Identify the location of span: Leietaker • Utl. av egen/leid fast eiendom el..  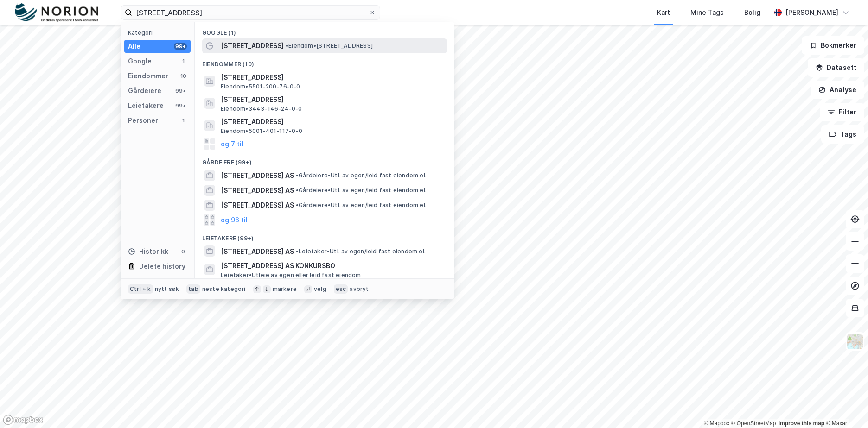
(361, 252).